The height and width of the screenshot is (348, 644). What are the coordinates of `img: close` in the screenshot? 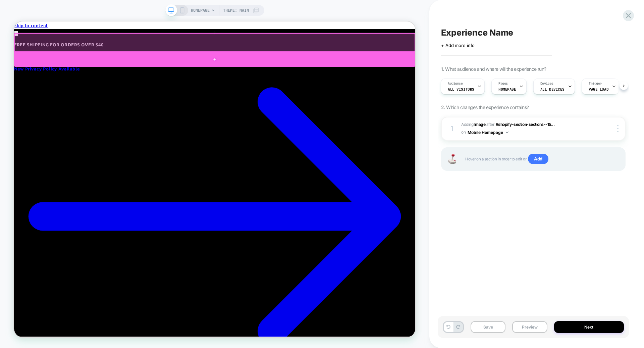 It's located at (617, 128).